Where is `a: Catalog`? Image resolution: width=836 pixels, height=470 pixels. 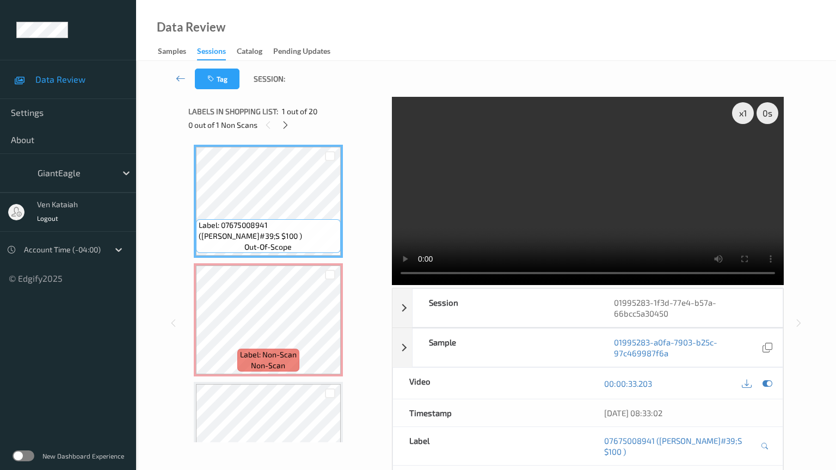
a: Catalog is located at coordinates (255, 52).